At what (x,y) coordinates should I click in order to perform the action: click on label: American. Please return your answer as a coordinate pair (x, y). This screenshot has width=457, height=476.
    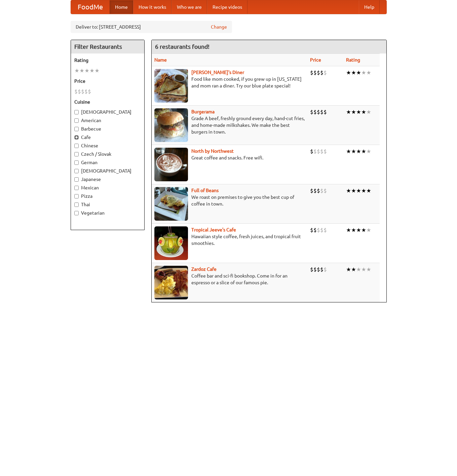
    Looking at the image, I should click on (108, 121).